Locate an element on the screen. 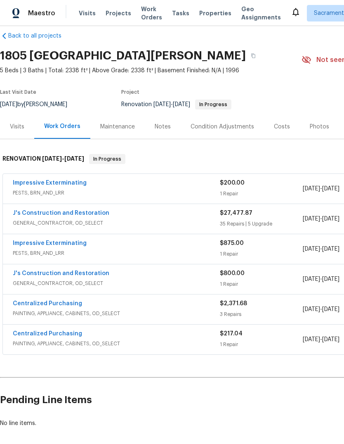 This screenshot has width=344, height=444. span: Visits is located at coordinates (87, 13).